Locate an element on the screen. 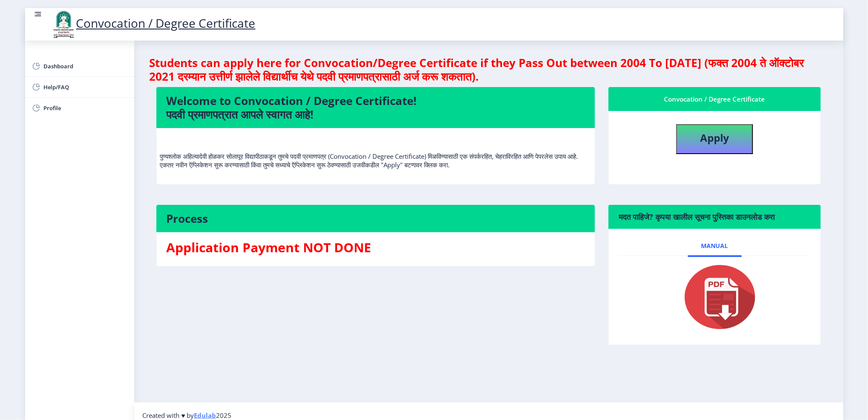 This screenshot has width=868, height=420. img: logo is located at coordinates (63, 24).